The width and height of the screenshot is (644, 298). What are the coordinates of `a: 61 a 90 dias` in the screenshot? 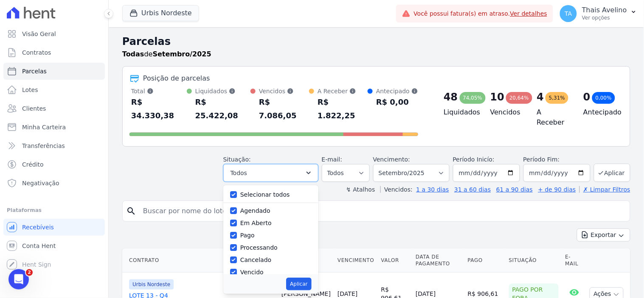 It's located at (515, 190).